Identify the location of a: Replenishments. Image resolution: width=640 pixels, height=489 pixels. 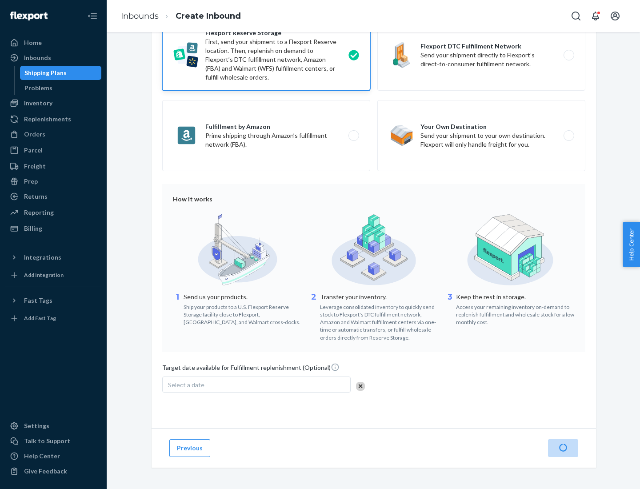
(53, 119).